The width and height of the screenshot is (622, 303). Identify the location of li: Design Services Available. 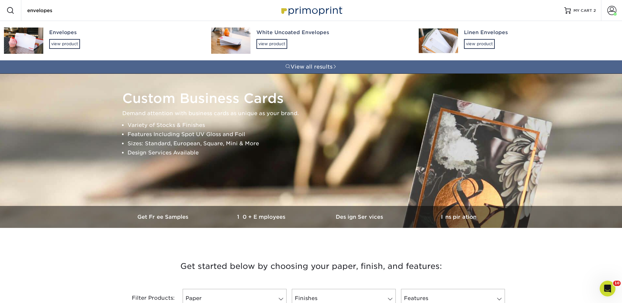
(317, 153).